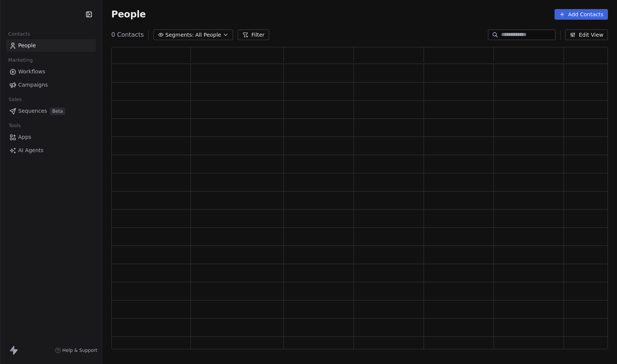 The height and width of the screenshot is (364, 617). What do you see at coordinates (208, 35) in the screenshot?
I see `span: All People` at bounding box center [208, 35].